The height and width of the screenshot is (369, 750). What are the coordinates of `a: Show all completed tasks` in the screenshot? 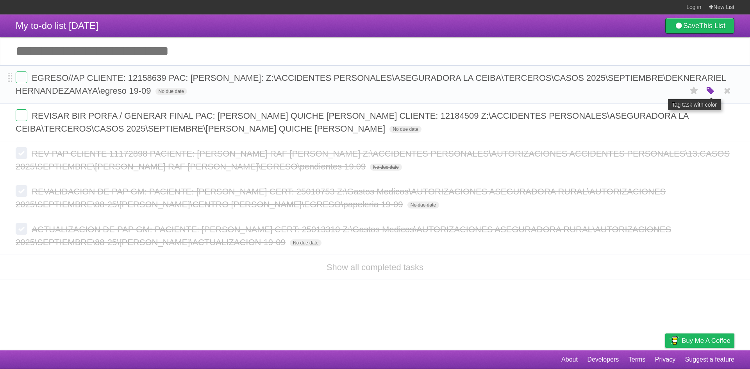 It's located at (375, 267).